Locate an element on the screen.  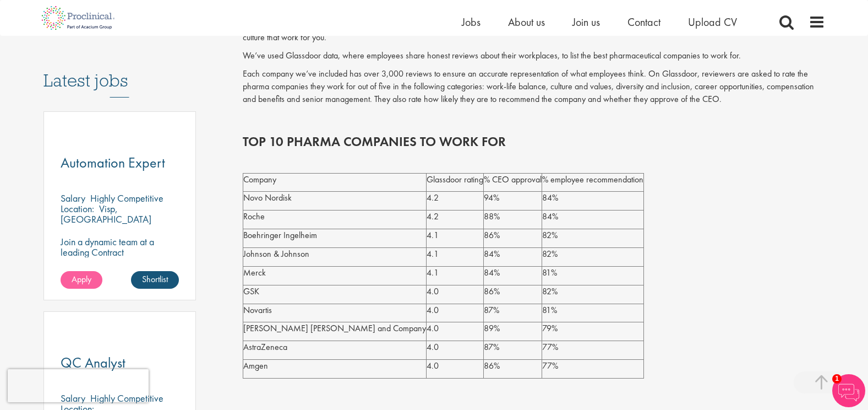
span: About us is located at coordinates (527, 22).